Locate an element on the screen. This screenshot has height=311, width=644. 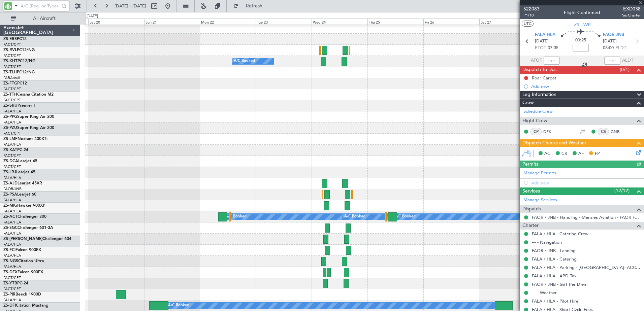
a: ZS-ACTChallenger 300 is located at coordinates (25, 217).